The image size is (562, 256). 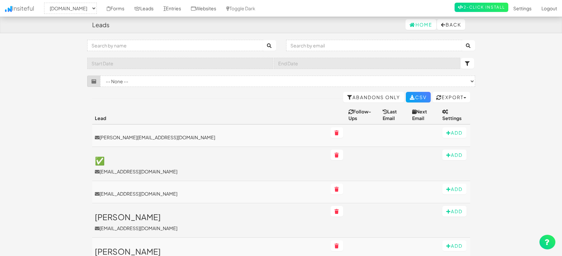 What do you see at coordinates (482, 7) in the screenshot?
I see `a: 2-Click Install` at bounding box center [482, 7].